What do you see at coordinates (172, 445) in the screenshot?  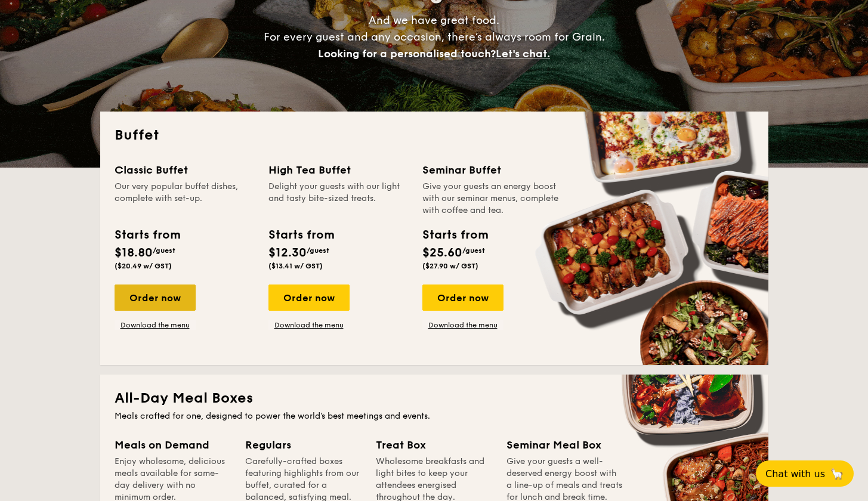 I see `div: Meals on Demand` at bounding box center [172, 445].